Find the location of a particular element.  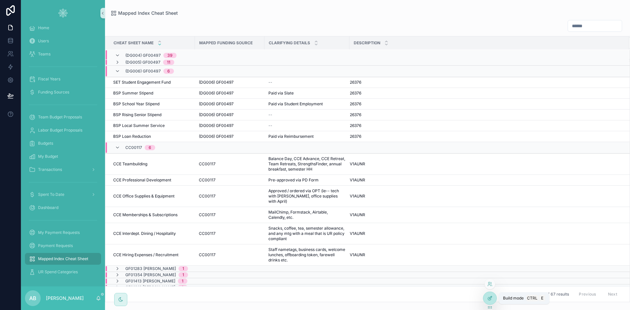

span: BSP Local Summer Service is located at coordinates (139, 126).